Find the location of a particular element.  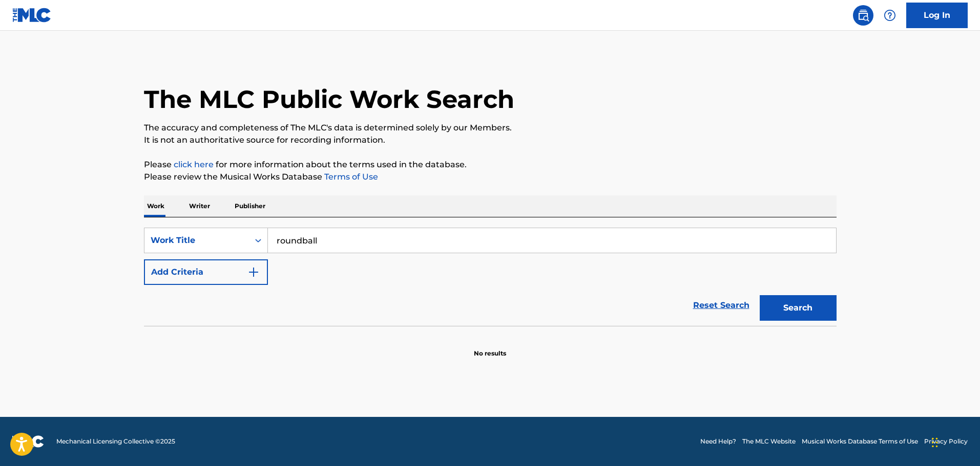

p: Work is located at coordinates (156, 206).